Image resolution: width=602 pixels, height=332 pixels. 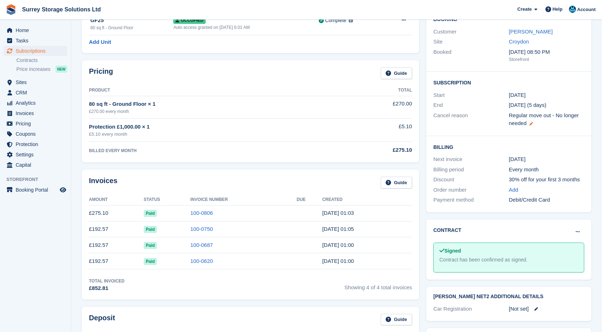 What do you see at coordinates (338, 228) in the screenshot?
I see `time: 2025-07-08 00:05:03 UTC` at bounding box center [338, 228].